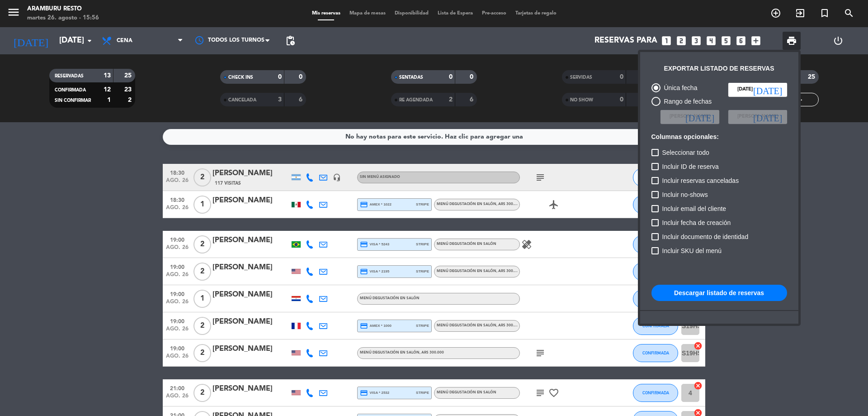 This screenshot has width=868, height=416. What do you see at coordinates (694, 209) in the screenshot?
I see `span: Incluir email del cliente` at bounding box center [694, 209].